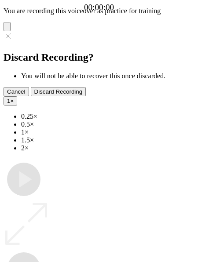 This screenshot has width=198, height=262. Describe the element at coordinates (108, 117) in the screenshot. I see `li: 0.25×` at that location.